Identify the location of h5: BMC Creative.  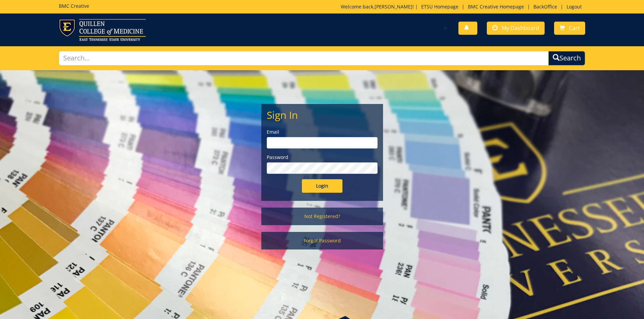
(74, 6).